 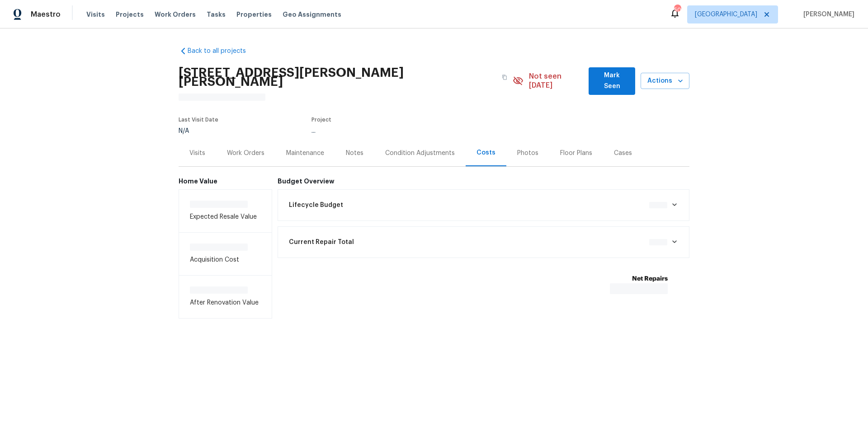 I want to click on div: 50, so click(x=678, y=10).